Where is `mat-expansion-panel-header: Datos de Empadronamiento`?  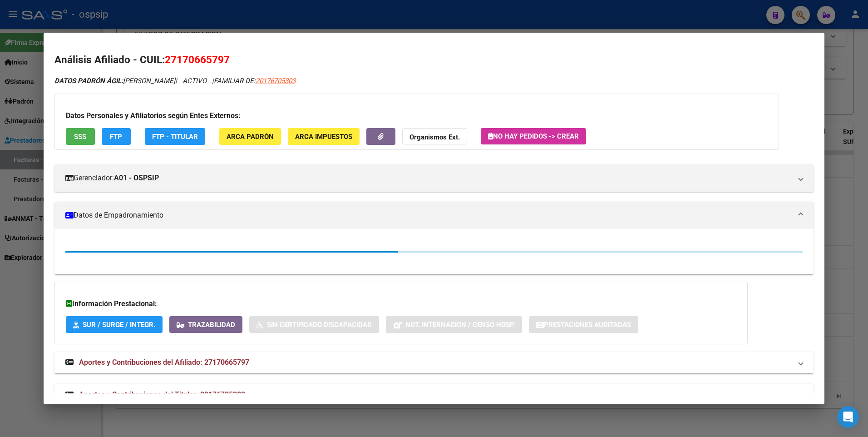
mat-expansion-panel-header: Datos de Empadronamiento is located at coordinates (434, 216).